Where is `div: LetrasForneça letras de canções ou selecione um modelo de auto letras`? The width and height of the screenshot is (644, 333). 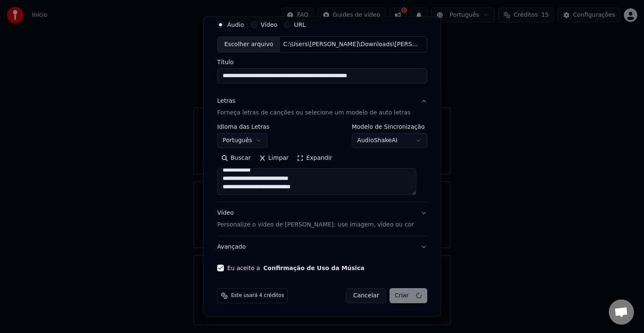 div: LetrasForneça letras de canções ou selecione um modelo de auto letras is located at coordinates (322, 163).